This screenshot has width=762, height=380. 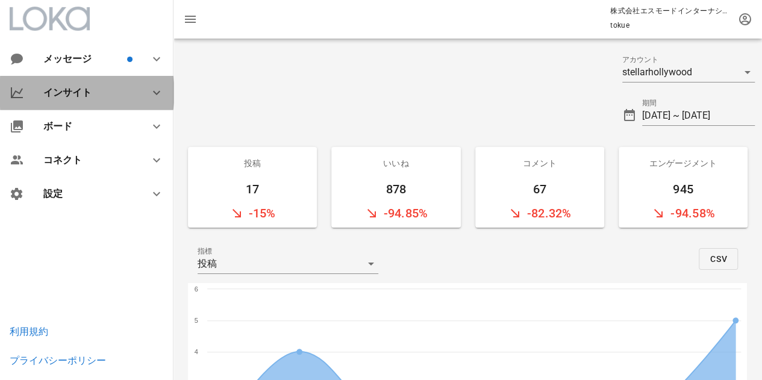 What do you see at coordinates (29, 331) in the screenshot?
I see `div: 利用規約` at bounding box center [29, 331].